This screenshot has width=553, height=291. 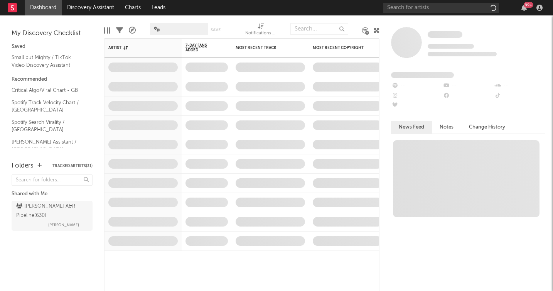 What do you see at coordinates (319, 29) in the screenshot?
I see `input: Search...` at bounding box center [319, 29].